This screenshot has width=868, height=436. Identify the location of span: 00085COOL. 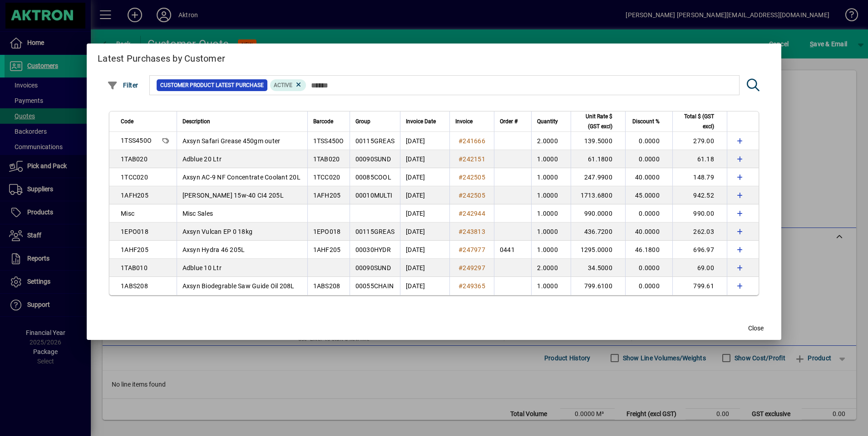
(373, 177).